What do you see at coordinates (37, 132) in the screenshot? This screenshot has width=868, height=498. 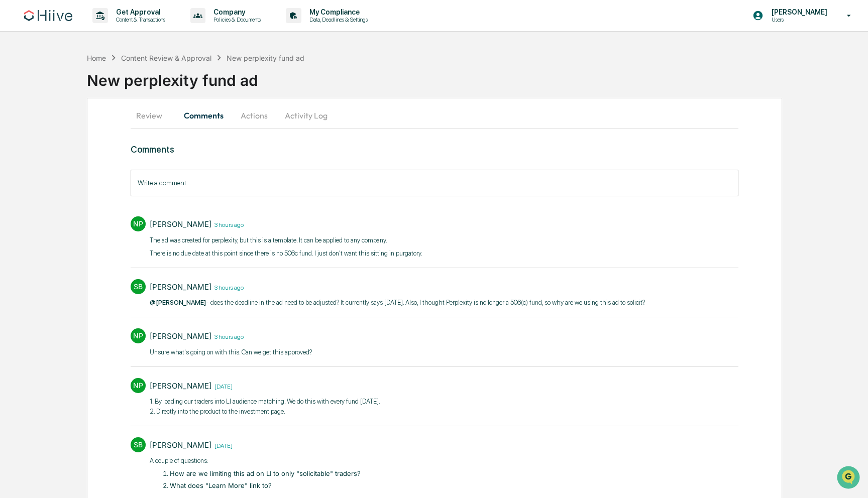 I see `a: 🖐️Preclearance` at bounding box center [37, 132].